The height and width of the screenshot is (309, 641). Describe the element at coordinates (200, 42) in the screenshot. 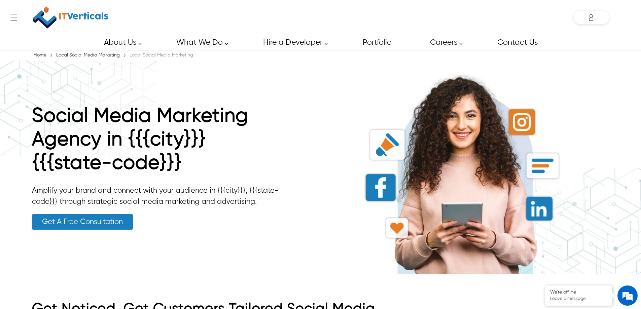

I see `a: What We Do` at that location.